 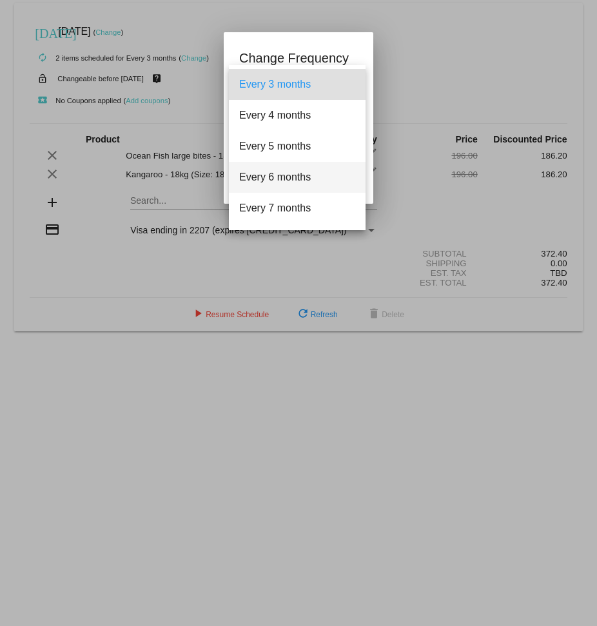 I want to click on span: Every 5 months, so click(x=297, y=146).